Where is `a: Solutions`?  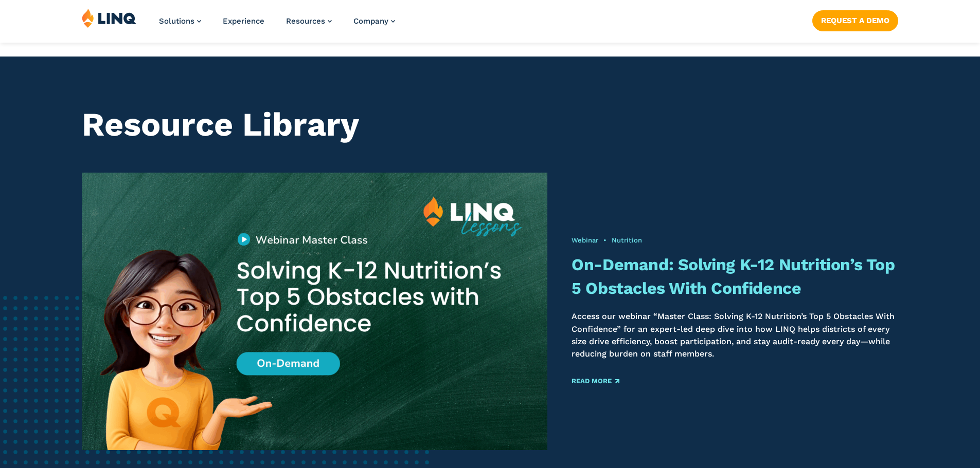 a: Solutions is located at coordinates (180, 21).